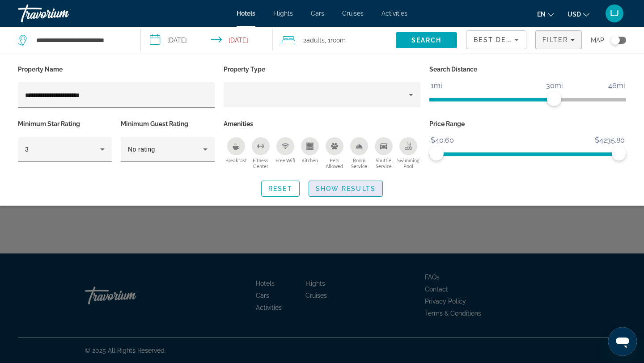 The image size is (644, 363). I want to click on span: Room, so click(338, 40).